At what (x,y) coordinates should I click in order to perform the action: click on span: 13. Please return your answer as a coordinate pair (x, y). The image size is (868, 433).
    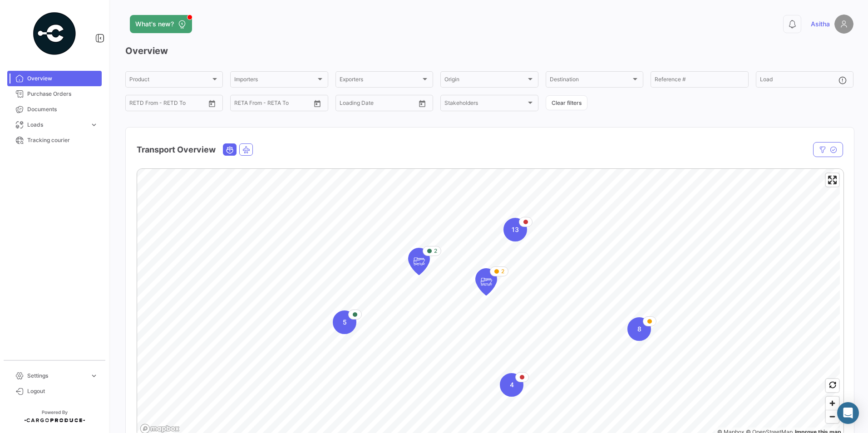
    Looking at the image, I should click on (515, 230).